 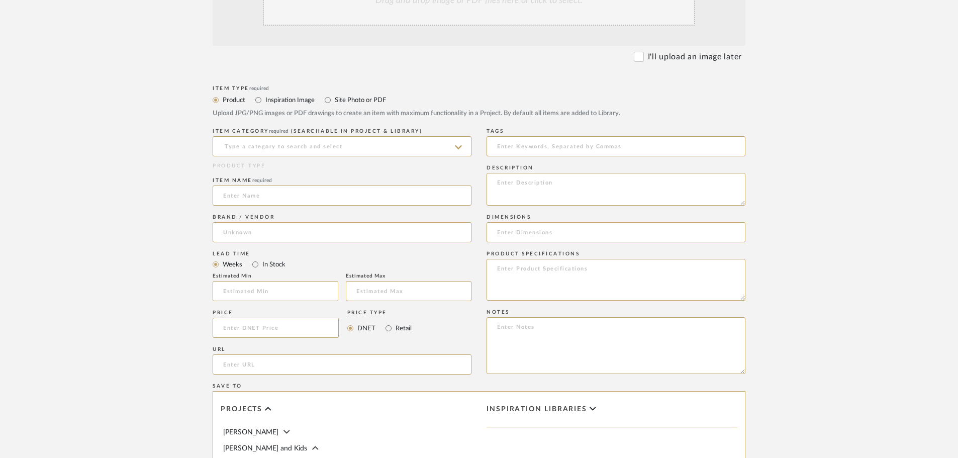 I want to click on div: Estimated Max, so click(x=409, y=276).